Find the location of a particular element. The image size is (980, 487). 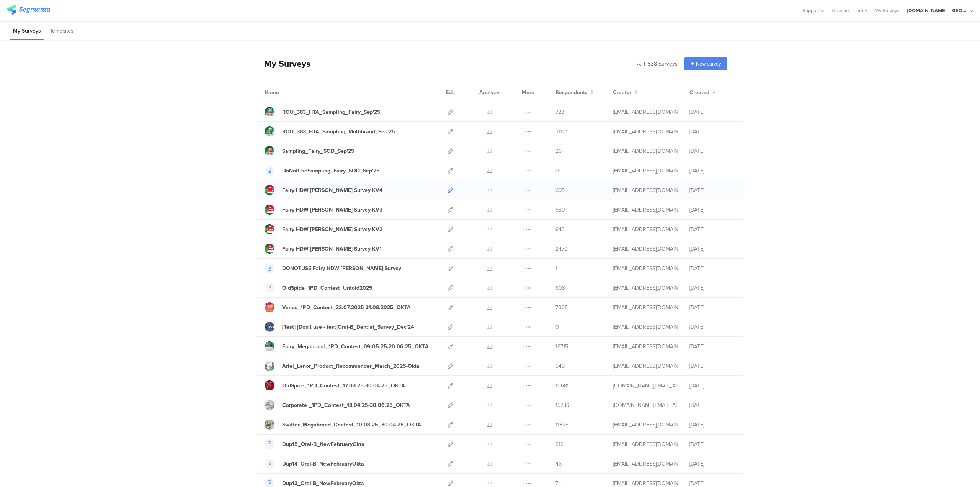

span: 46 is located at coordinates (558, 464).